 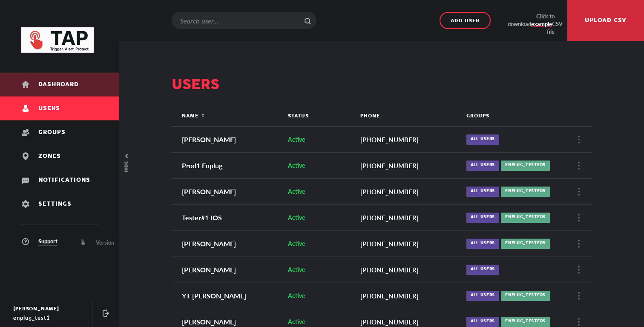 I want to click on button: Add user, so click(x=465, y=21).